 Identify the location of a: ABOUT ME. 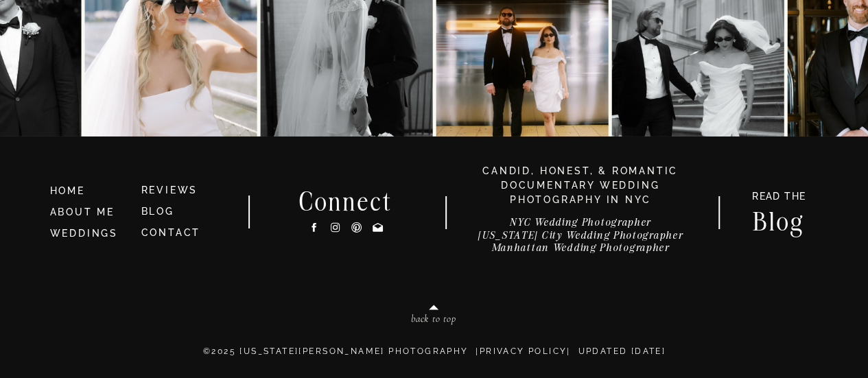
(83, 212).